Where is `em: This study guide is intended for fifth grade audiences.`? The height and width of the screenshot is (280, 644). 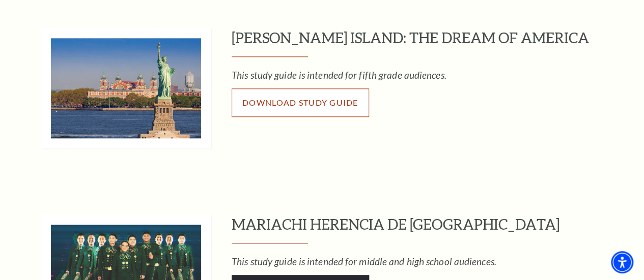 em: This study guide is intended for fifth grade audiences. is located at coordinates (339, 75).